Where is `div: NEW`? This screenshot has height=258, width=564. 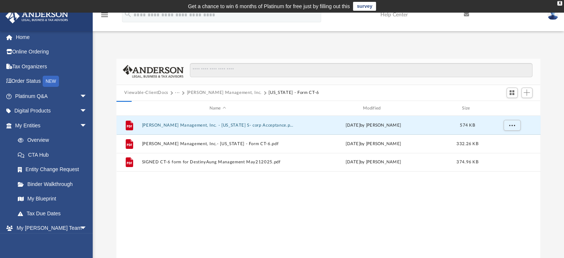 div: NEW is located at coordinates (51, 81).